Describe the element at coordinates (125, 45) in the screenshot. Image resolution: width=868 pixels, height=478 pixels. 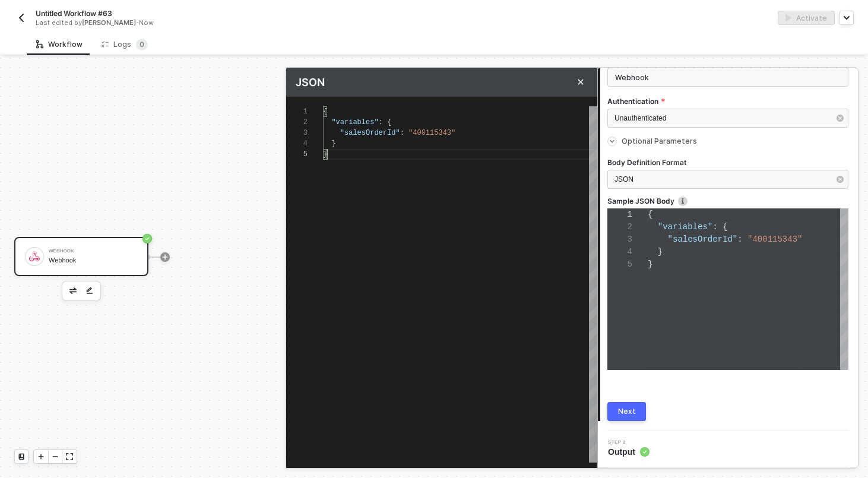
I see `div: Logs` at that location.